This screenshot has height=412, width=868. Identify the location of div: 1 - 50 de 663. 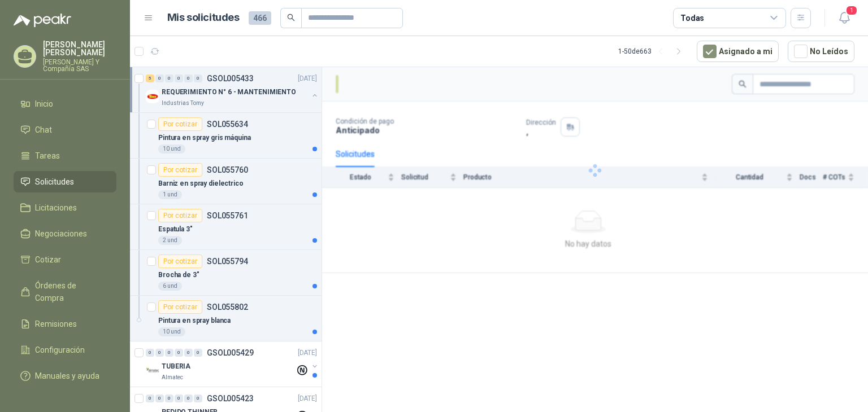
(653, 52).